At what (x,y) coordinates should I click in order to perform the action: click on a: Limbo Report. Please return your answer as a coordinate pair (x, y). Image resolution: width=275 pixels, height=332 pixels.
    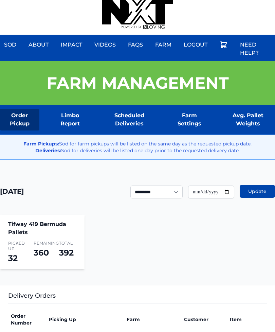
    Looking at the image, I should click on (70, 120).